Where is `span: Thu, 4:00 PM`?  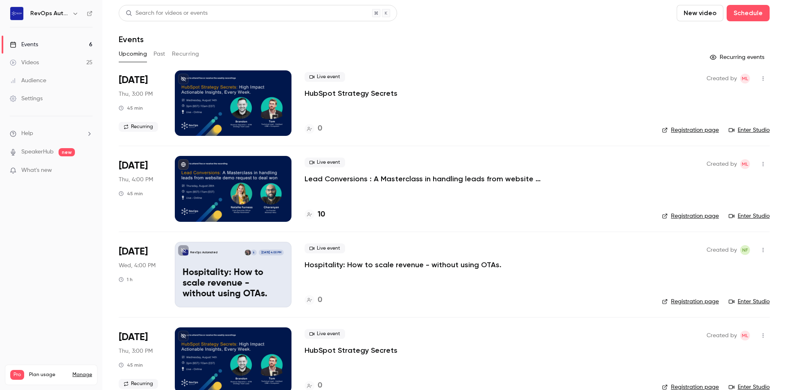
span: Thu, 4:00 PM is located at coordinates (136, 180).